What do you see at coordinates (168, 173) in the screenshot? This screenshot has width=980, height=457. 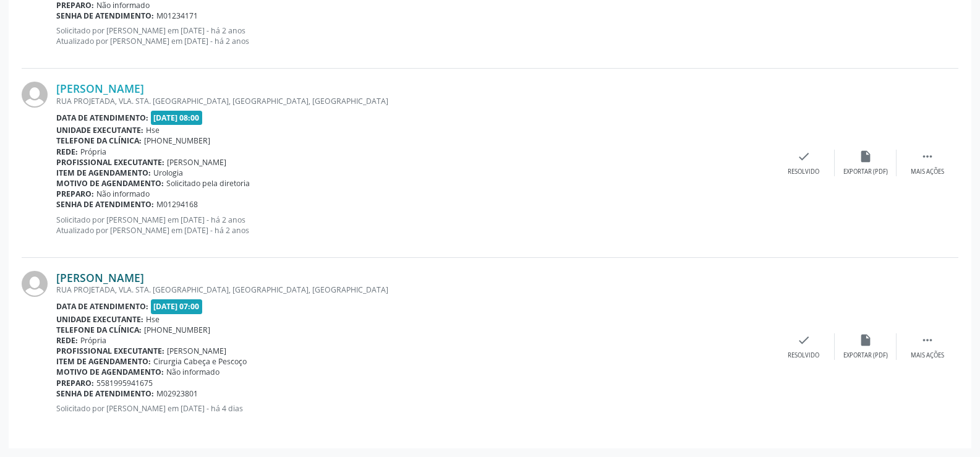 I see `span: Urologia` at bounding box center [168, 173].